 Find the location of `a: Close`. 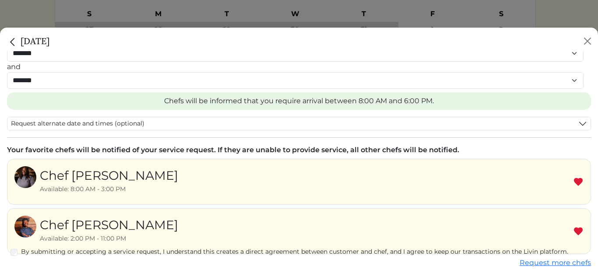

a: Close is located at coordinates (14, 41).